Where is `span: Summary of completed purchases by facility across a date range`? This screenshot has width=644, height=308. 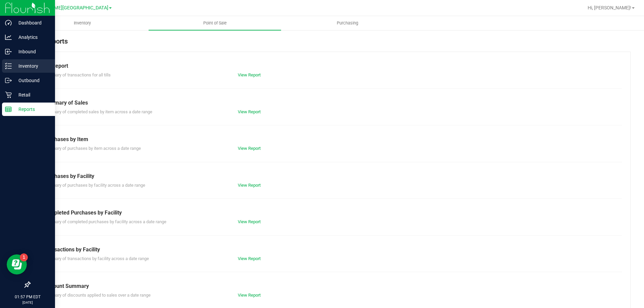 span: Summary of completed purchases by facility across a date range is located at coordinates (105, 222).